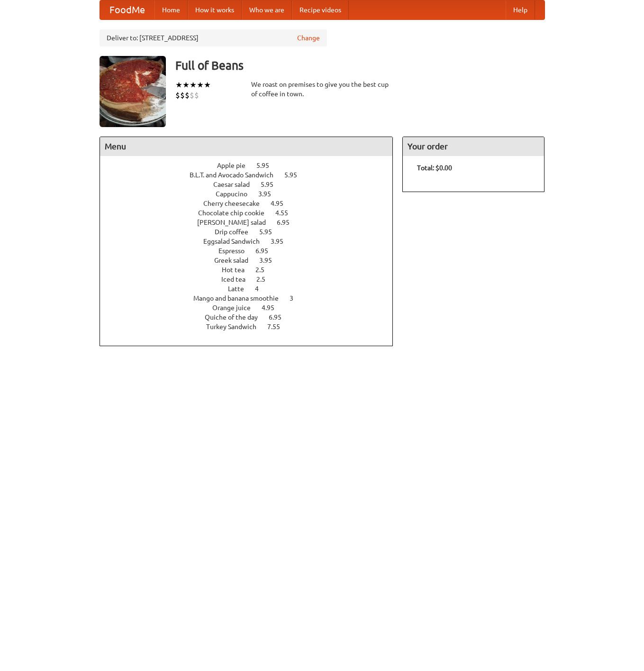 This screenshot has height=671, width=644. What do you see at coordinates (252, 298) in the screenshot?
I see `a: Mango and banana smoothie 3` at bounding box center [252, 298].